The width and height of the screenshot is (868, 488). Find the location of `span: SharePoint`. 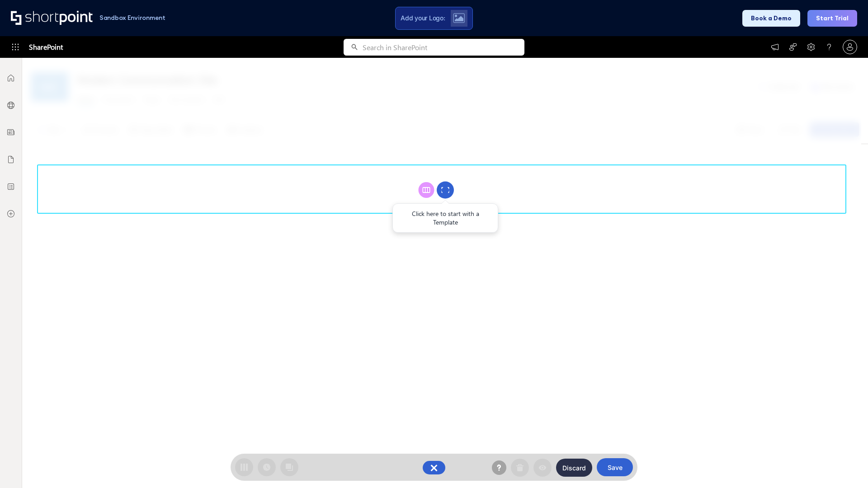

span: SharePoint is located at coordinates (46, 47).